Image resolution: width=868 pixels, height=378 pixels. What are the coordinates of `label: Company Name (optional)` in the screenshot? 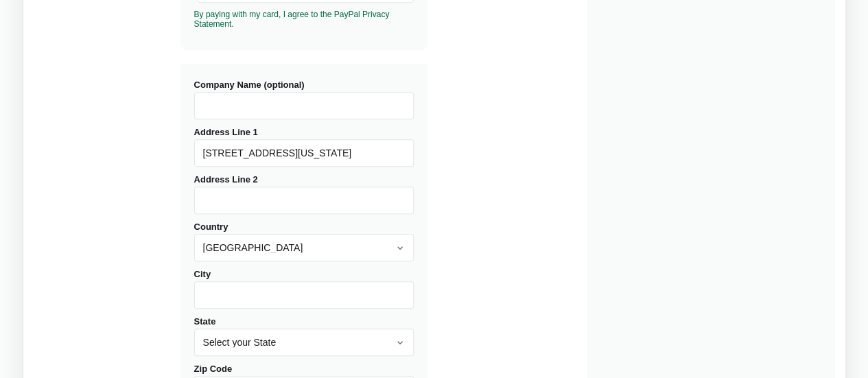 It's located at (304, 99).